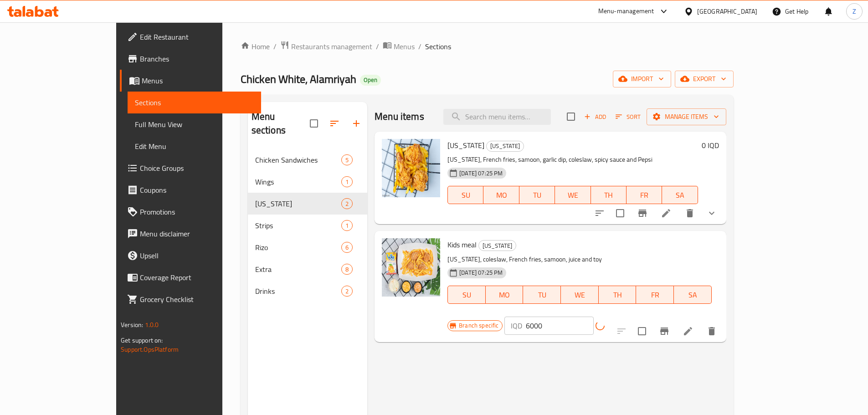 This screenshot has width=868, height=415. What do you see at coordinates (132, 325) in the screenshot?
I see `span: Version:` at bounding box center [132, 325].